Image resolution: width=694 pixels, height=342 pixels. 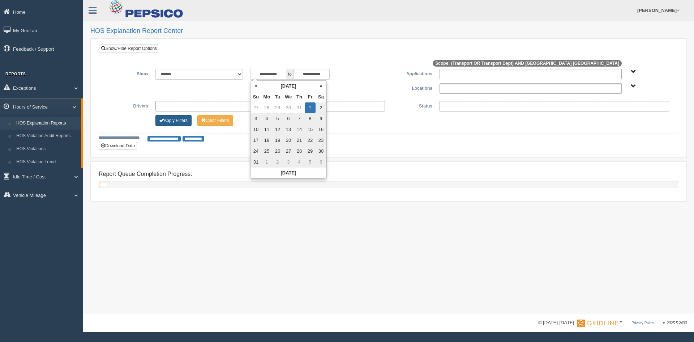 I want to click on img: Gridline, so click(x=597, y=323).